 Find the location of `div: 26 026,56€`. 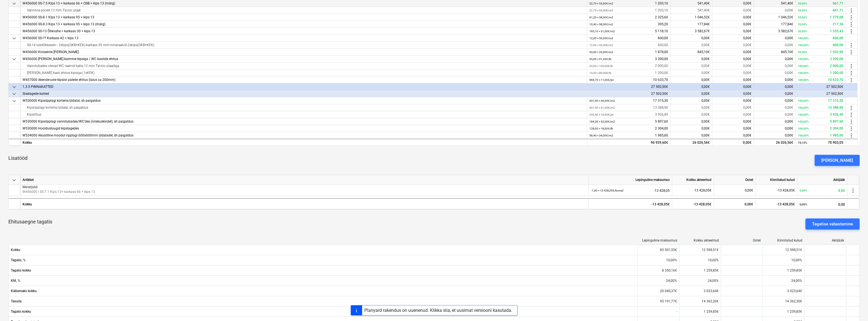

div: 26 026,56€ is located at coordinates (775, 142).